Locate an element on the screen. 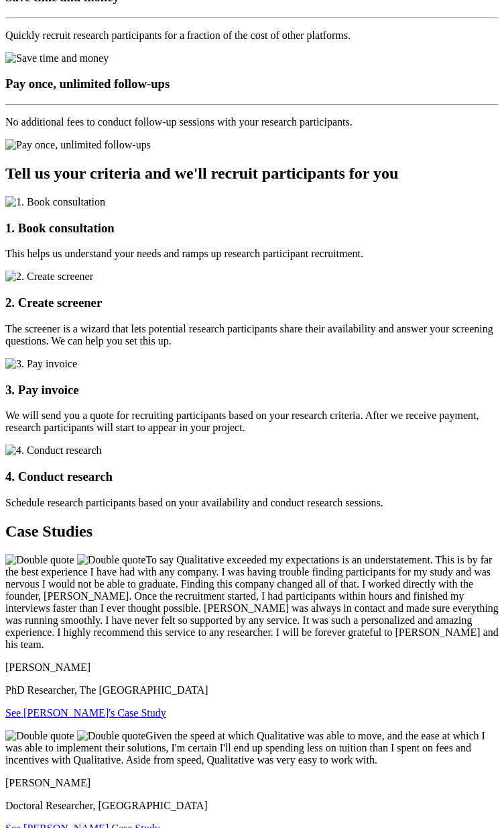 The width and height of the screenshot is (504, 828). p: Given the speed at which Qualitative was able to move, and the ease at which I was able to implem... is located at coordinates (252, 748).